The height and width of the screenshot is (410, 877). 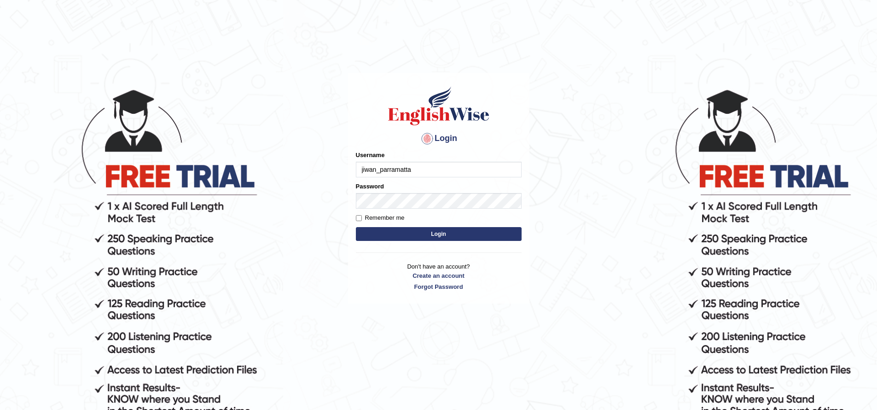 I want to click on p: Don't have an account?, so click(x=439, y=276).